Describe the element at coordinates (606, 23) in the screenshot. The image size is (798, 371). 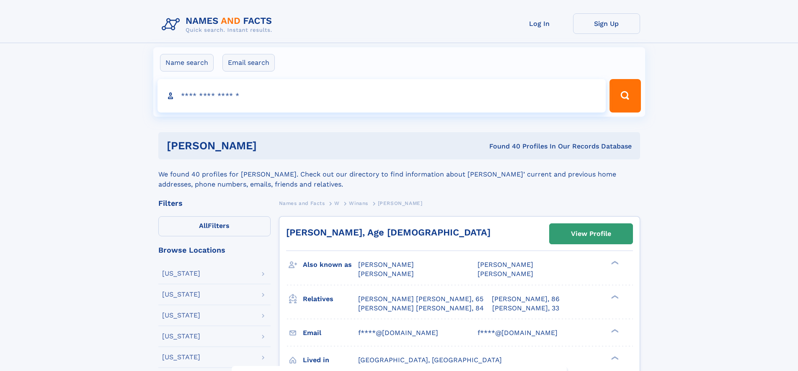
I see `a: Sign Up` at that location.